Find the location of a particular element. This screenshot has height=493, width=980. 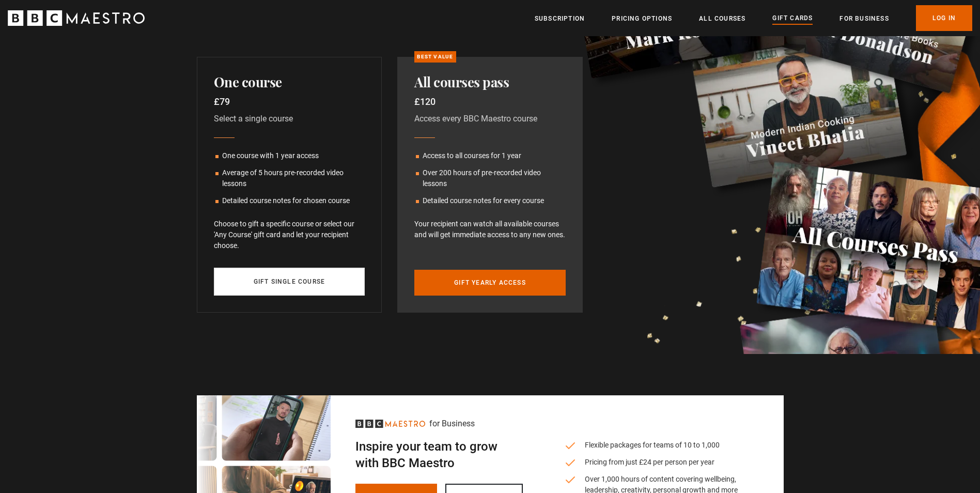

li: Detailed course notes for every course is located at coordinates (489, 201).